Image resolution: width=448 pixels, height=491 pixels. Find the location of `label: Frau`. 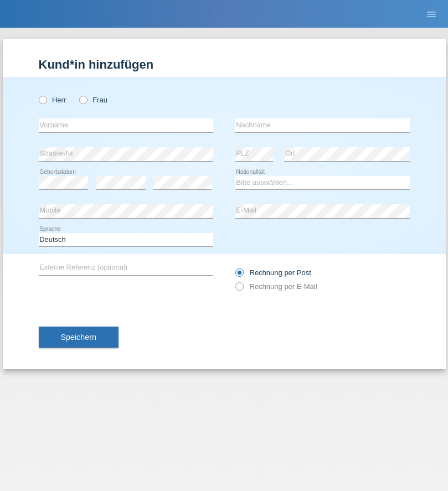

label: Frau is located at coordinates (93, 100).